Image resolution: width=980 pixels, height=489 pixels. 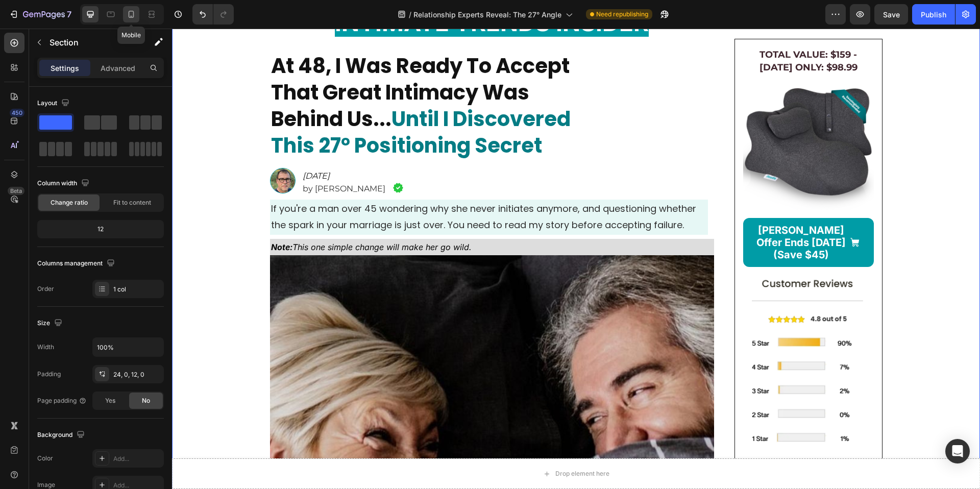 I want to click on strong: Note:, so click(x=110, y=218).